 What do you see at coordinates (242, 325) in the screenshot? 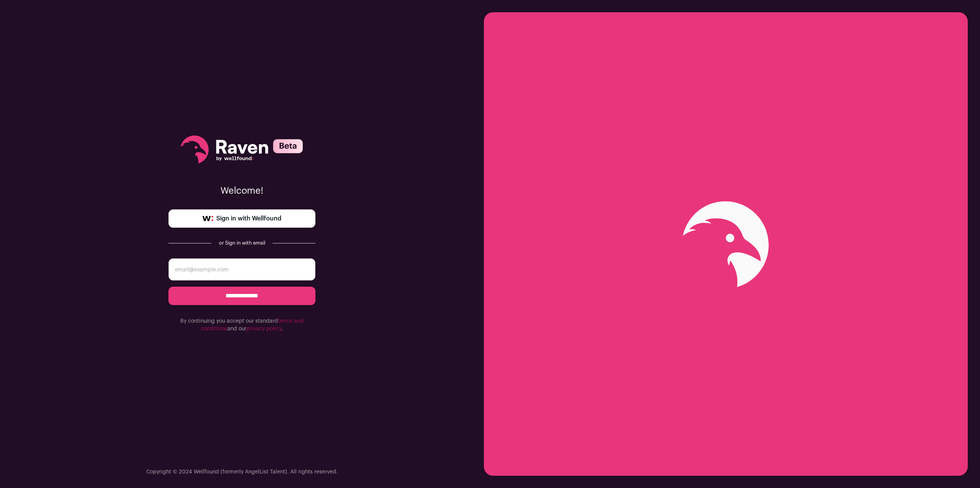
I see `p: By continuing you accept our standard and our .` at bounding box center [242, 325].